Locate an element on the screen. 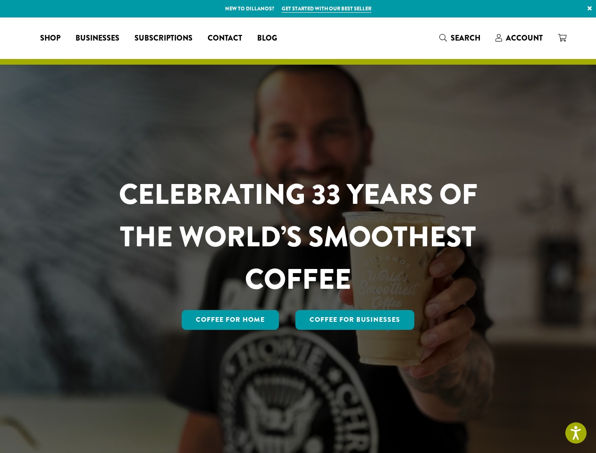  h1: CELEBRATING 33 YEARS OF THE WORLD’S SMOOTHEST COFFEE is located at coordinates (298, 237).